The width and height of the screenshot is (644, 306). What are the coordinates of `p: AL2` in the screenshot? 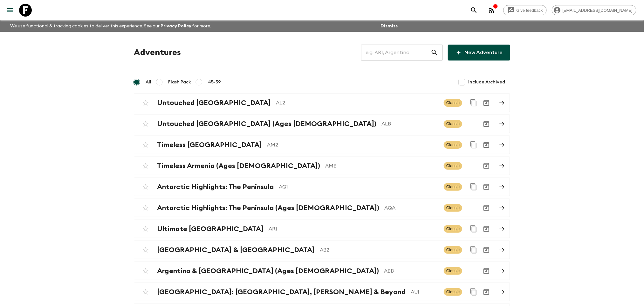 It's located at (357, 103).